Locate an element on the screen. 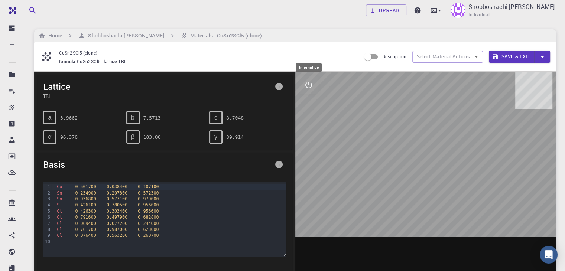  span: 0.761700 is located at coordinates (85, 230).